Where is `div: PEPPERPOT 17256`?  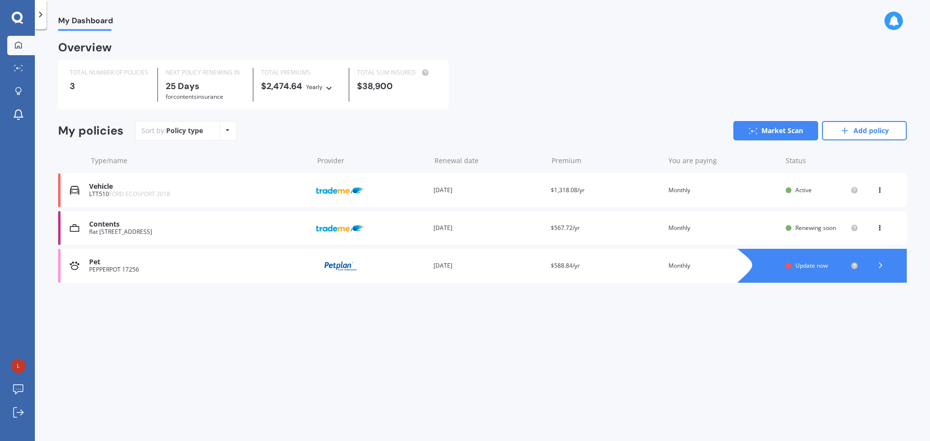
div: PEPPERPOT 17256 is located at coordinates (199, 270).